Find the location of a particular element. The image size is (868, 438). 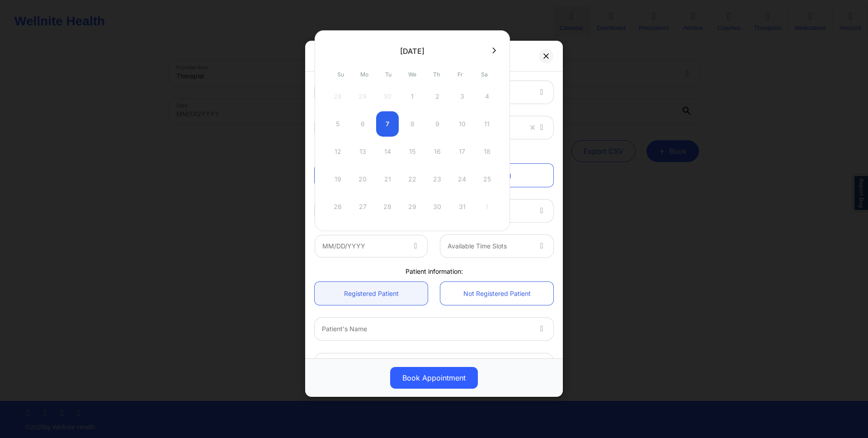

input: MM/DD/YYYY is located at coordinates (371, 246).